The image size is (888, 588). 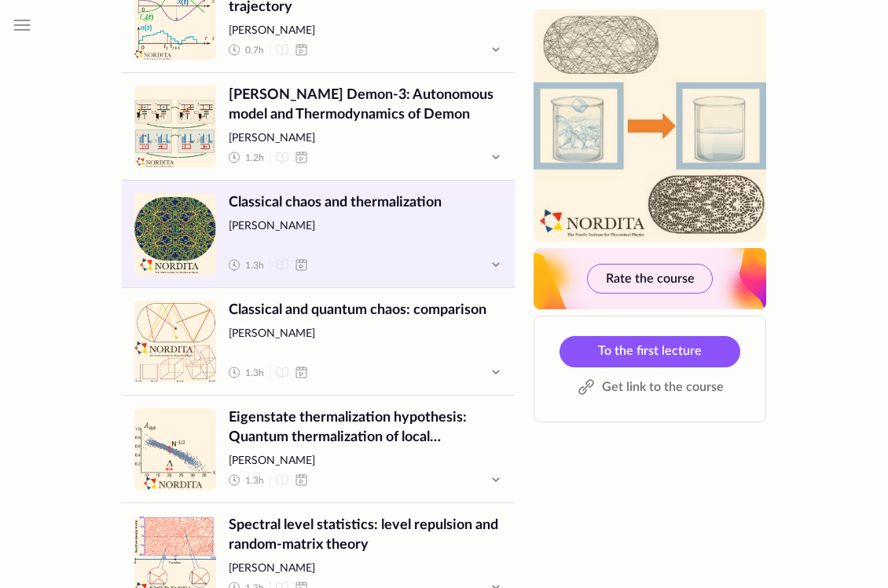 I want to click on button: undefinedEigenstate thermalization hypothesis: Quantum thermalization of local observables[PERSON..., so click(x=318, y=449).